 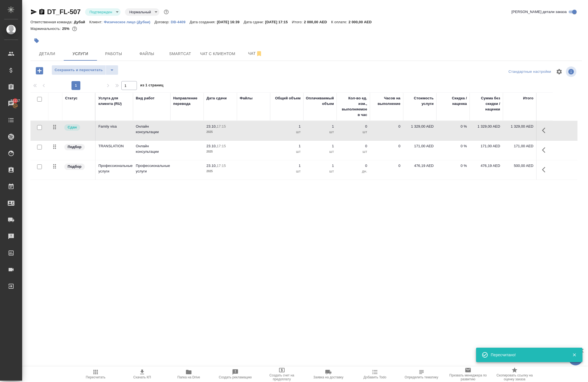 What do you see at coordinates (66, 28) in the screenshot?
I see `p: 25%` at bounding box center [66, 28].